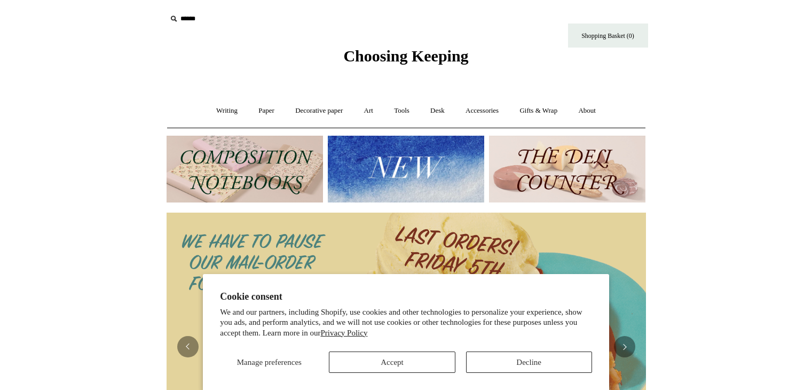 The height and width of the screenshot is (390, 812). What do you see at coordinates (529, 362) in the screenshot?
I see `button: Decline` at bounding box center [529, 362].